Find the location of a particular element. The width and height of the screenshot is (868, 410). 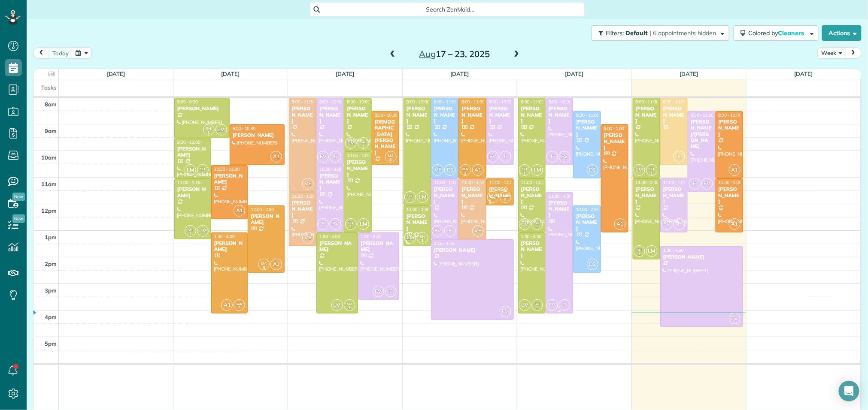

span: 9:30 - 11:00 is located at coordinates (189, 142).